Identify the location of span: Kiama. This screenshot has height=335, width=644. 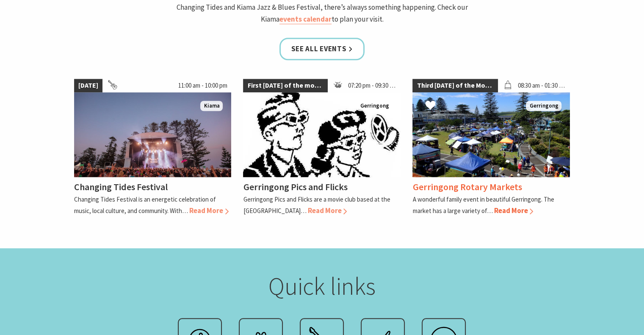
(211, 106).